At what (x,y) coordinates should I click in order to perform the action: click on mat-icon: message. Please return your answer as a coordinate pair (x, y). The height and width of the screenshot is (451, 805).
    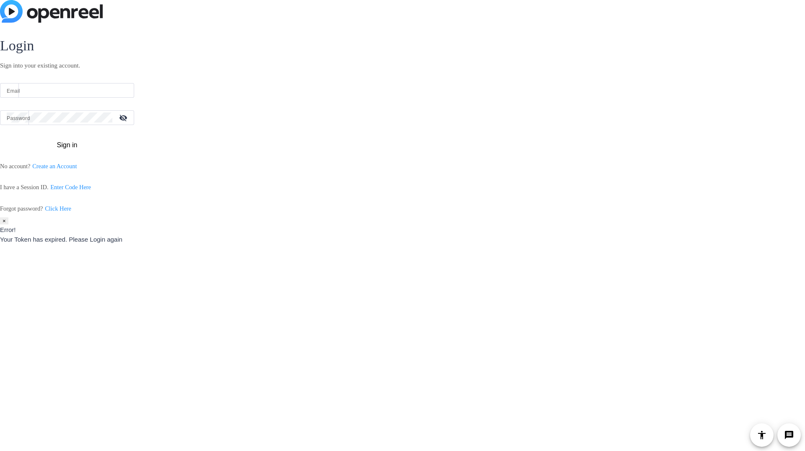
    Looking at the image, I should click on (789, 435).